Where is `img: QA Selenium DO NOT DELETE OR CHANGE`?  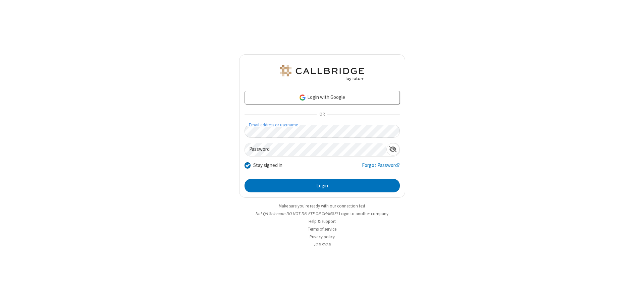
img: QA Selenium DO NOT DELETE OR CHANGE is located at coordinates (322, 73).